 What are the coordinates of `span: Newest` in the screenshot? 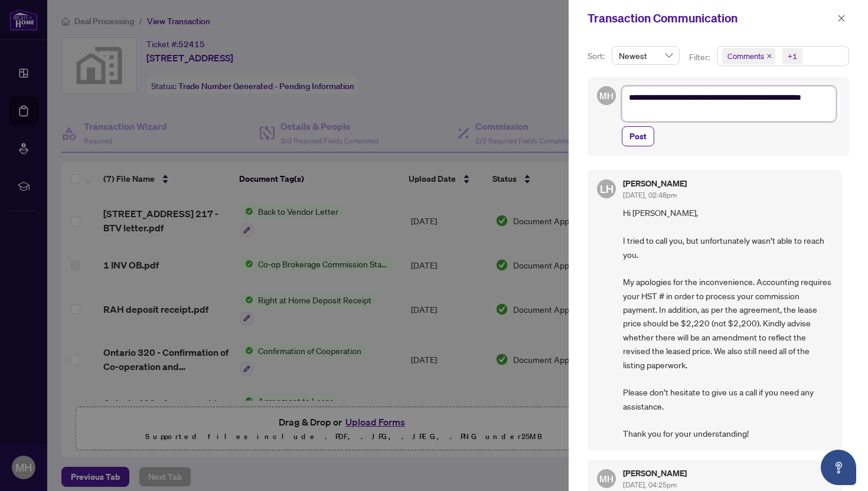 It's located at (645, 56).